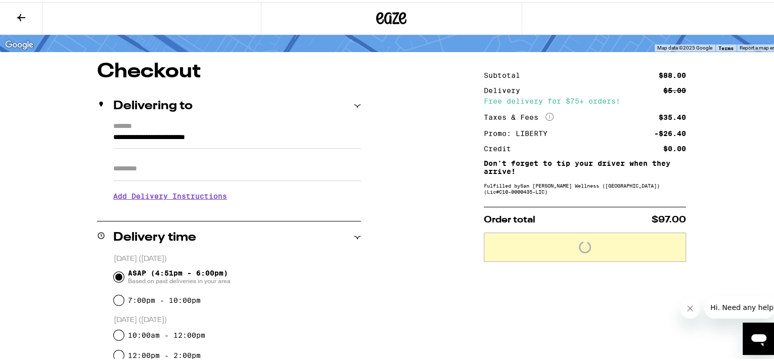  Describe the element at coordinates (155, 235) in the screenshot. I see `h2: Delivery time` at that location.